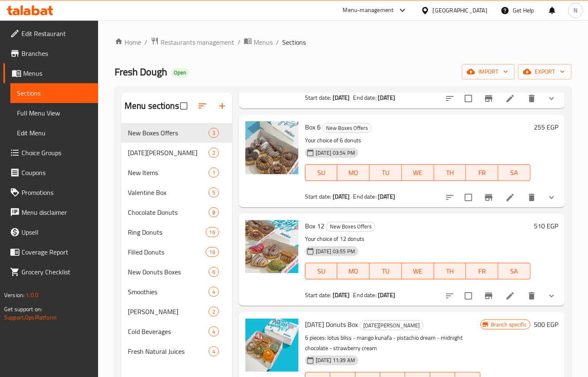 This screenshot has width=588, height=377. What do you see at coordinates (482, 173) in the screenshot?
I see `button: FR` at bounding box center [482, 173].